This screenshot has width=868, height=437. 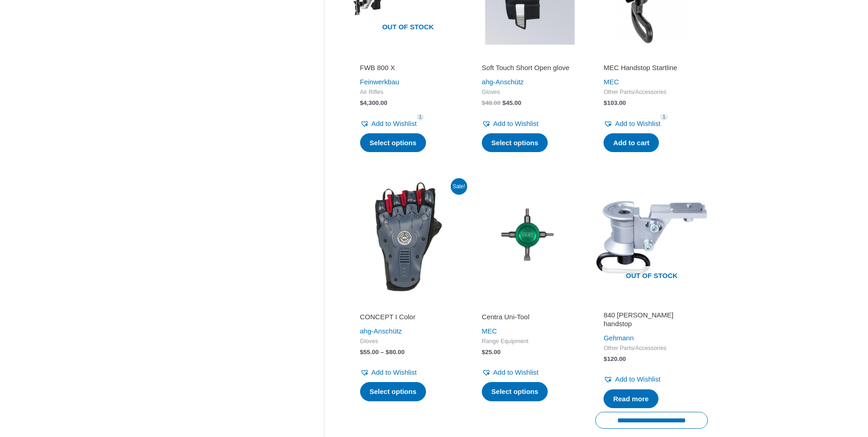 What do you see at coordinates (393, 143) in the screenshot?
I see `a: Select options for “FWB 800 X”` at bounding box center [393, 143].